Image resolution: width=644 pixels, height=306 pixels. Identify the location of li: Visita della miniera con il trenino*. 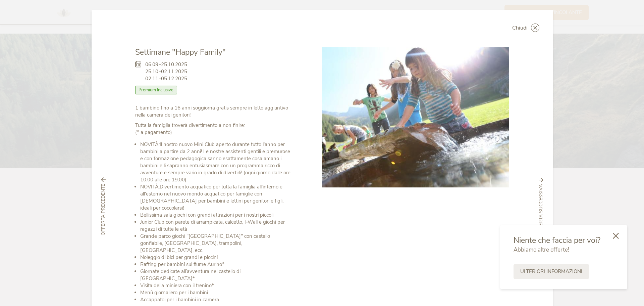
(216, 285).